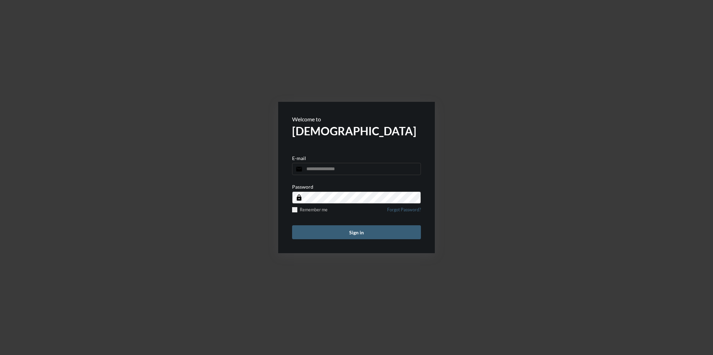 This screenshot has height=355, width=713. I want to click on a: Forgot Password?, so click(404, 211).